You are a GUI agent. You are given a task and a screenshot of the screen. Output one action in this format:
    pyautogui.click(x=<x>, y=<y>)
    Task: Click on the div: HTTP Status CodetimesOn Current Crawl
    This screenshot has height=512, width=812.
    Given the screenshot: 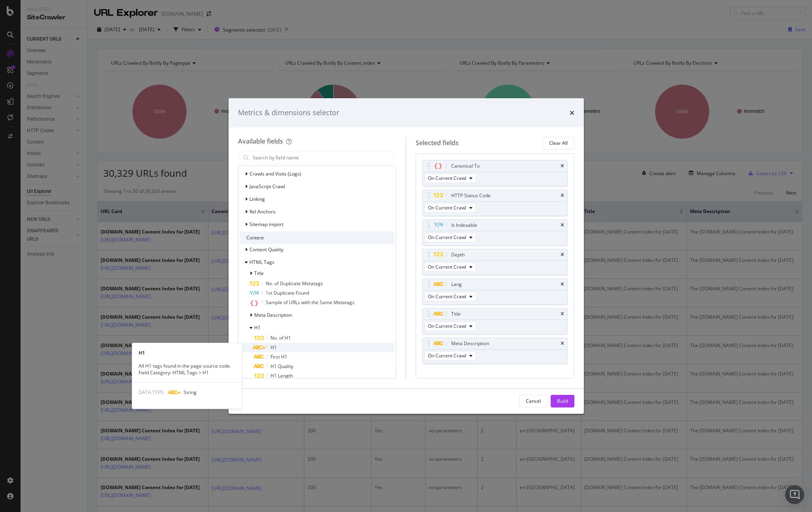 What is the action you would take?
    pyautogui.click(x=495, y=203)
    